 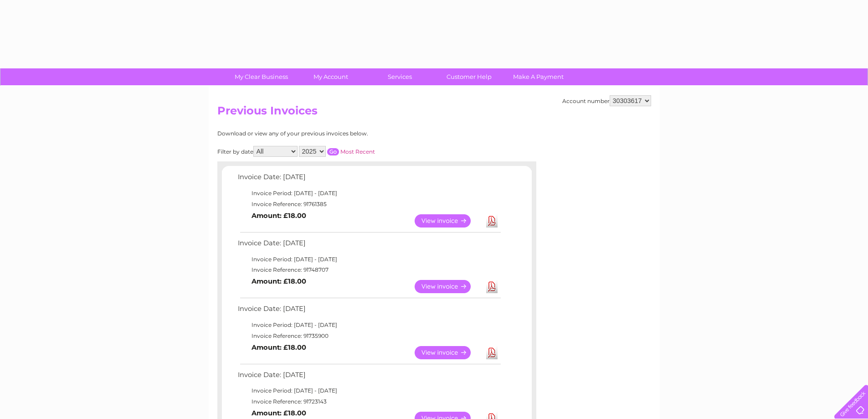 What do you see at coordinates (368, 204) in the screenshot?
I see `td: Invoice Reference: 91761385` at bounding box center [368, 204].